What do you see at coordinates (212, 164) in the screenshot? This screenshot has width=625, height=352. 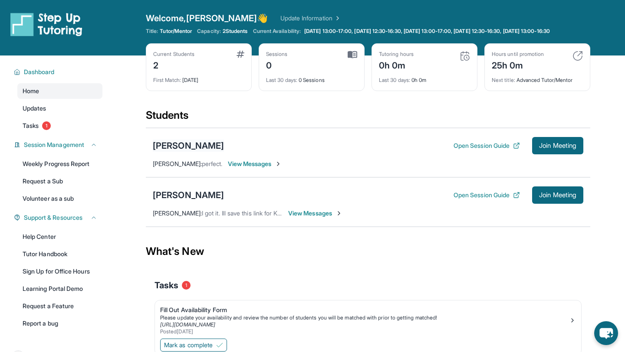 I see `span: perfect.` at bounding box center [212, 164].